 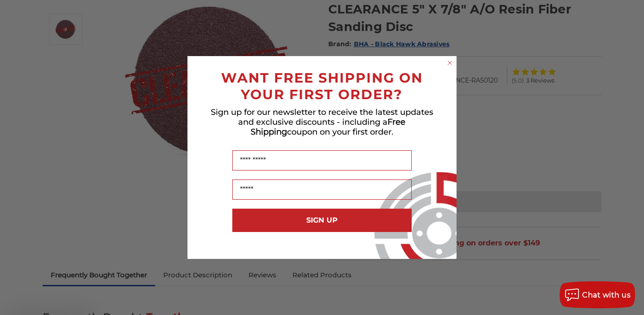 What do you see at coordinates (607, 295) in the screenshot?
I see `span: Chat with us` at bounding box center [607, 295].